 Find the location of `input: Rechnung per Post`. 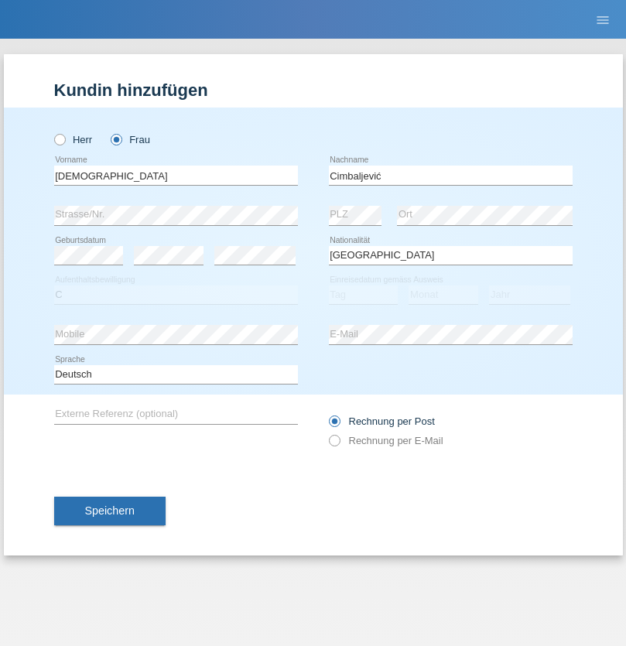

input: Rechnung per Post is located at coordinates (334, 425).